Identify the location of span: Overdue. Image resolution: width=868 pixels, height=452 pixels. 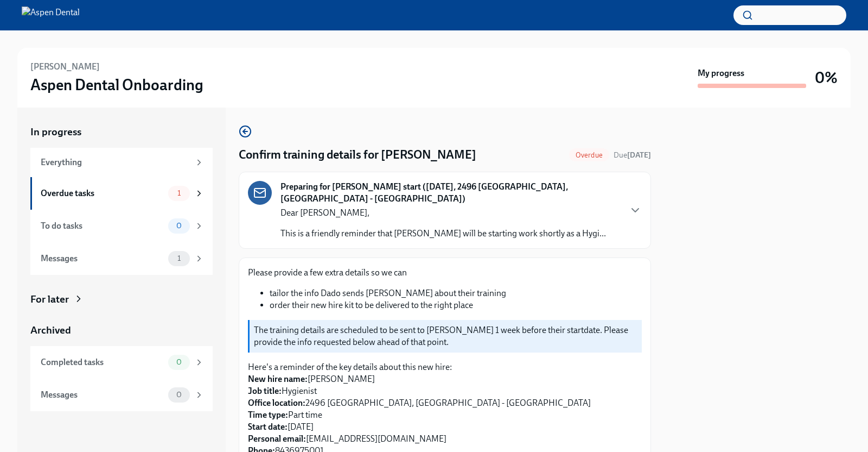
(590, 155).